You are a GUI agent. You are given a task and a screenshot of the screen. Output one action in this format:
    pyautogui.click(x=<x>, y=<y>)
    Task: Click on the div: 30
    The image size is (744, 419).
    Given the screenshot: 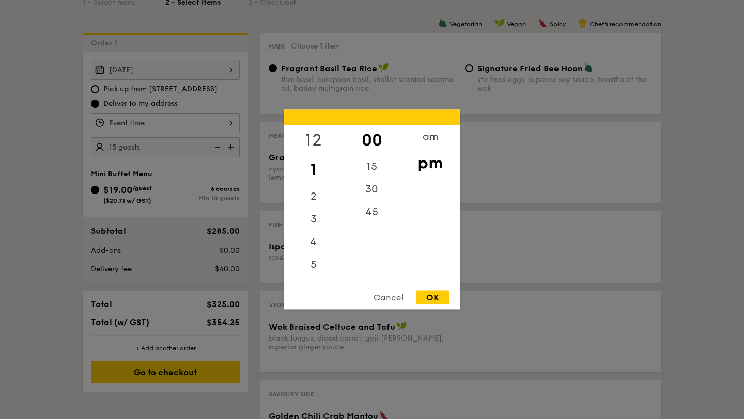 What is the action you would take?
    pyautogui.click(x=371, y=190)
    